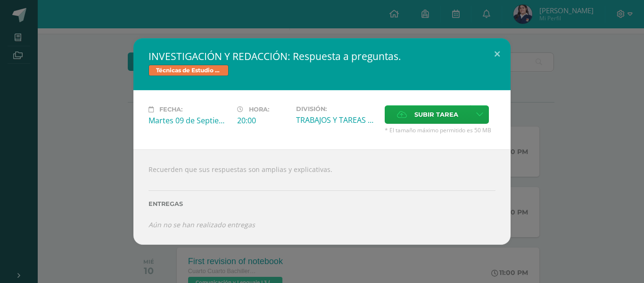 Image resolution: width=644 pixels, height=283 pixels. Describe the element at coordinates (202, 225) in the screenshot. I see `i: Aún no se han realizado entregas` at that location.